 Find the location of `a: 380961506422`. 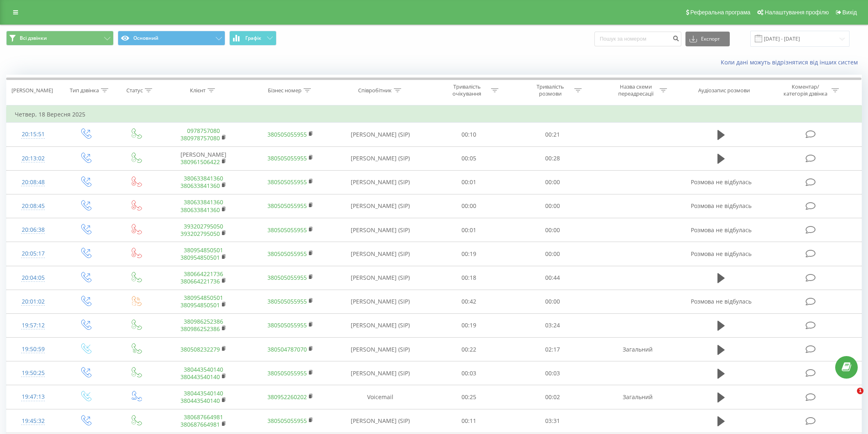

a: 380961506422 is located at coordinates (201, 162).